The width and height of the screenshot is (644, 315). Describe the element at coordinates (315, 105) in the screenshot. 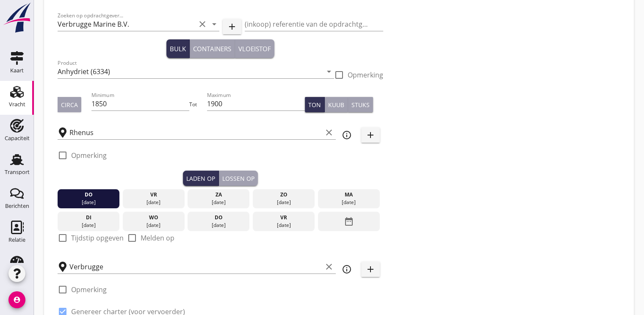

I see `div: Ton` at that location.